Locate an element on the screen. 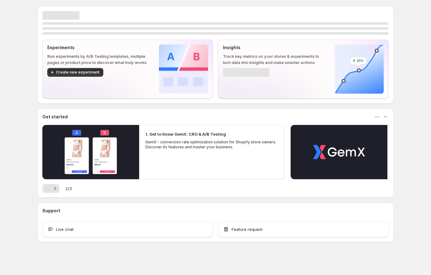 The height and width of the screenshot is (275, 431). span: Live chat is located at coordinates (65, 230).